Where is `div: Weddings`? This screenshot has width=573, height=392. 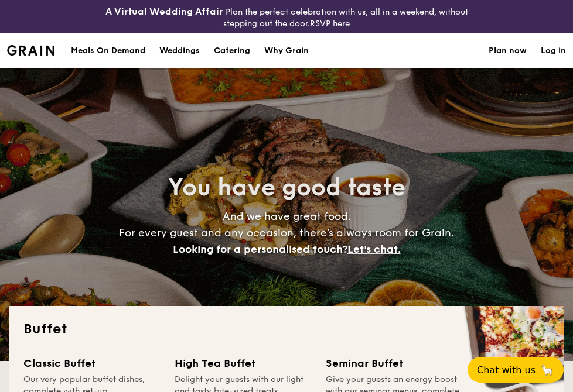 div: Weddings is located at coordinates (179, 51).